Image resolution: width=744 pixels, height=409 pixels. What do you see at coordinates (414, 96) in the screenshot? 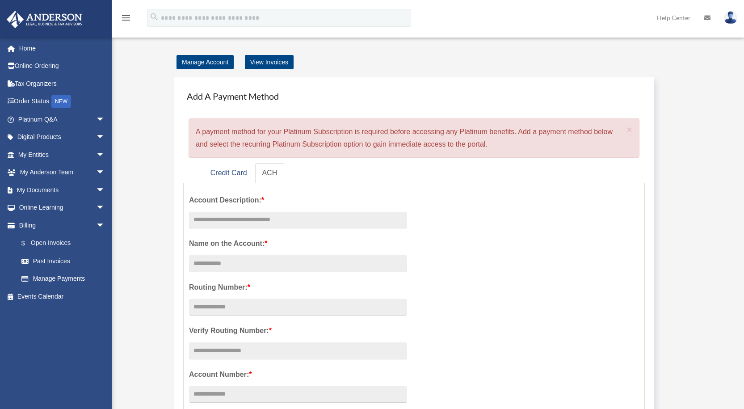
I see `h4: Add A Payment Method` at bounding box center [414, 96].